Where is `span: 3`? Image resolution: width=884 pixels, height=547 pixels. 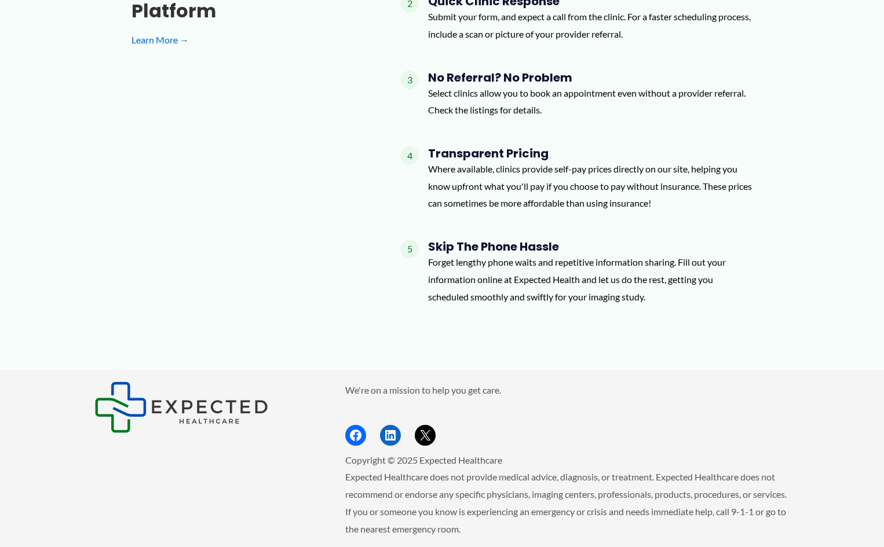 span: 3 is located at coordinates (410, 80).